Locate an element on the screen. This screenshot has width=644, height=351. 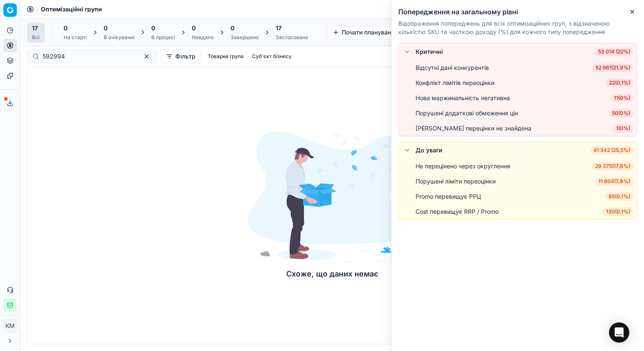
div: На старті is located at coordinates (75, 37).